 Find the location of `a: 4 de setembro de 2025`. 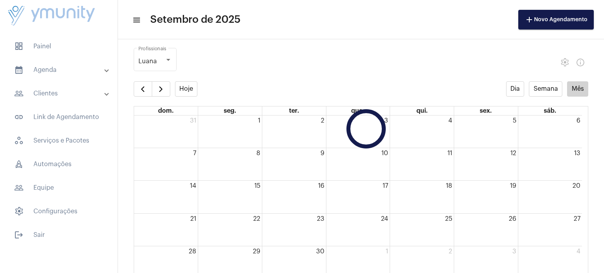

a: 4 de setembro de 2025 is located at coordinates (450, 121).